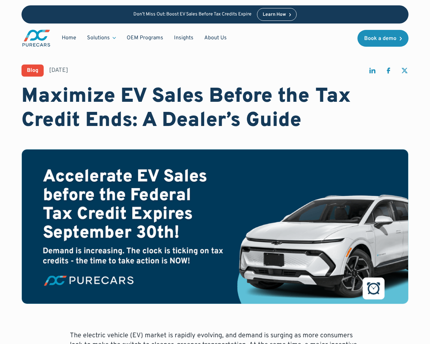  I want to click on a: Insights, so click(184, 38).